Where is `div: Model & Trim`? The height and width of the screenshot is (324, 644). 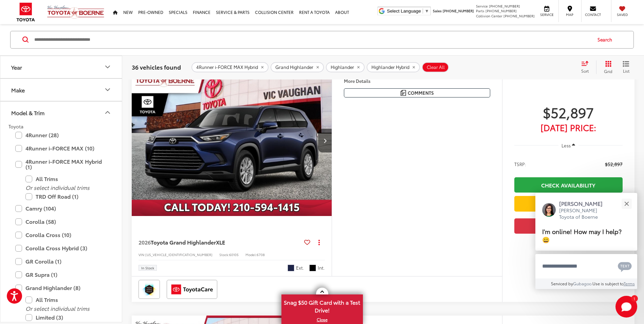 div: Model & Trim is located at coordinates (108, 112).